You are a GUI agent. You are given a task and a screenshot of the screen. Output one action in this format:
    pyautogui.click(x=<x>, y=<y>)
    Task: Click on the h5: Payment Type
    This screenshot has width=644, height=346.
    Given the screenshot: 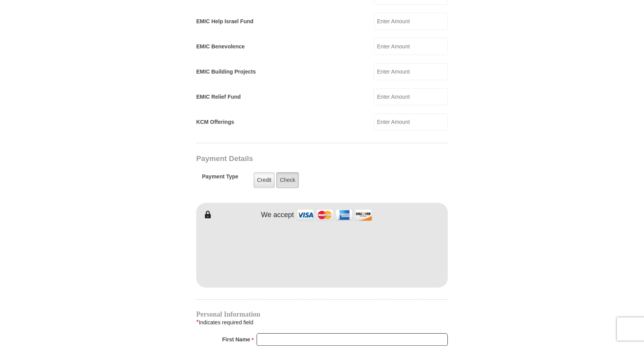 What is the action you would take?
    pyautogui.click(x=221, y=179)
    